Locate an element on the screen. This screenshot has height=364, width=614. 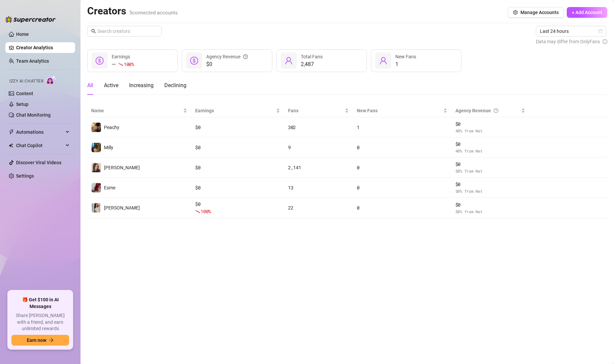
a: Content is located at coordinates (24, 94).